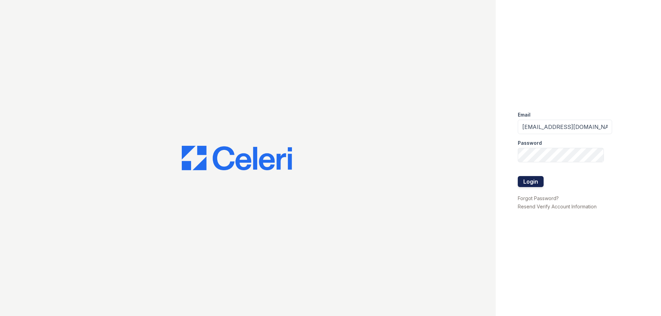  What do you see at coordinates (524, 115) in the screenshot?
I see `label: Email` at bounding box center [524, 115].